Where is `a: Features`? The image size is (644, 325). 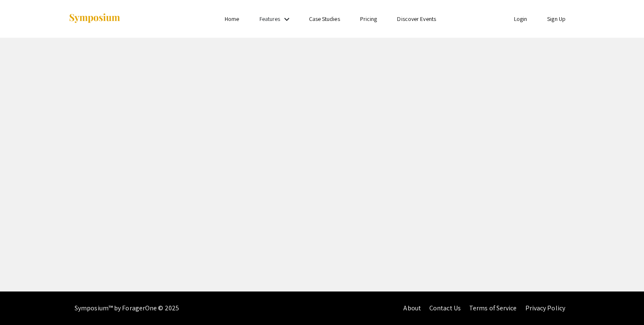
a: Features is located at coordinates (270, 19).